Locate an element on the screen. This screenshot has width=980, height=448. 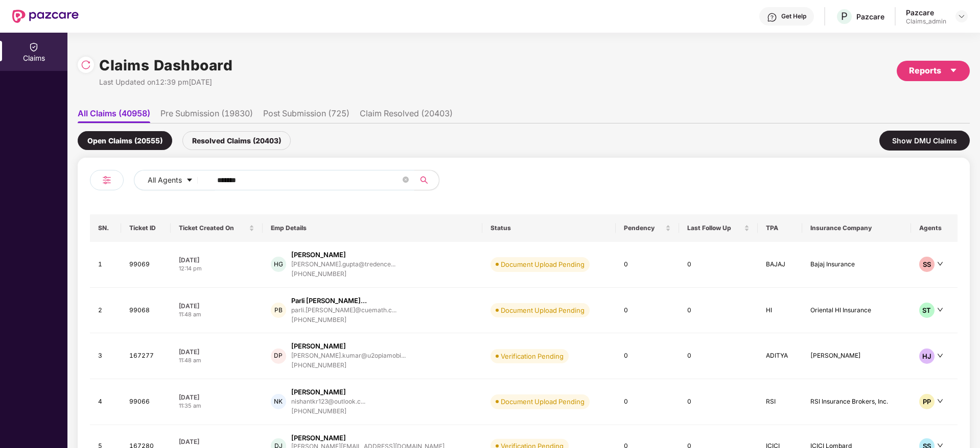
th: Agents is located at coordinates (934, 228).